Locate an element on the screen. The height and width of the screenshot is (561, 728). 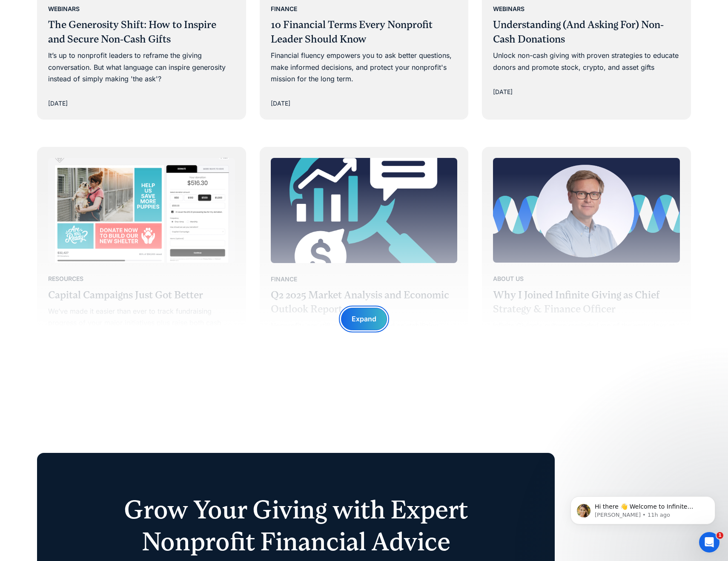
div: Webinars is located at coordinates (509, 9).